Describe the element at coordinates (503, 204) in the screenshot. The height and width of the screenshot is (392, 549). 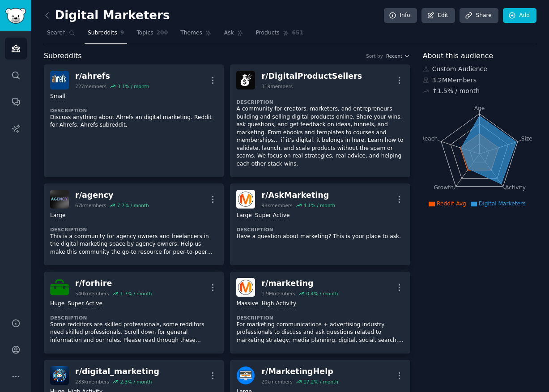
I see `span: Digital Marketers` at that location.